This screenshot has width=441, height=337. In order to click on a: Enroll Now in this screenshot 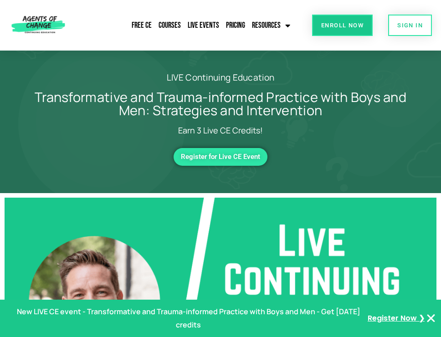, I will do `click(342, 25)`.